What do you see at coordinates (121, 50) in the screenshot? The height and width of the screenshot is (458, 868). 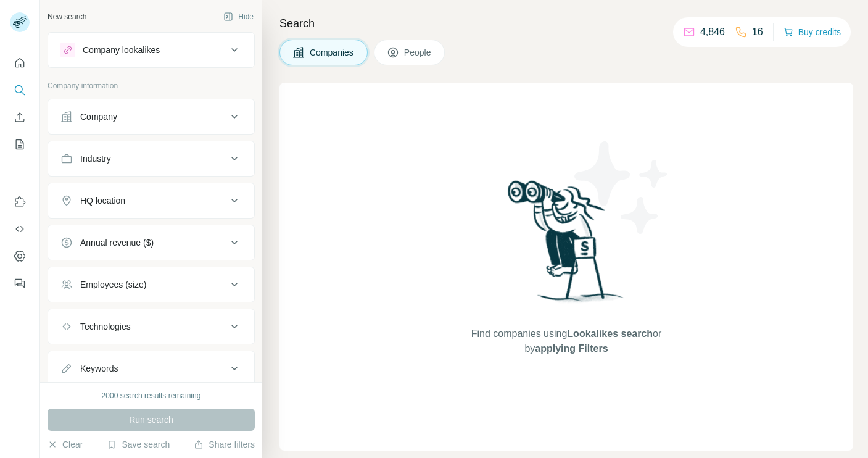 I see `div: Company lookalikes` at bounding box center [121, 50].